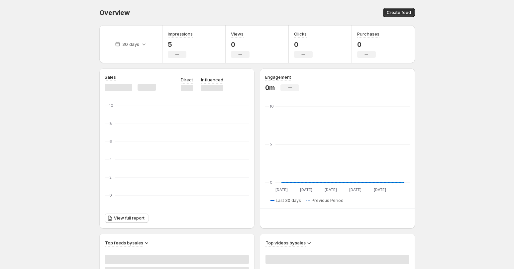  Describe the element at coordinates (180, 34) in the screenshot. I see `h3: Impressions` at that location.